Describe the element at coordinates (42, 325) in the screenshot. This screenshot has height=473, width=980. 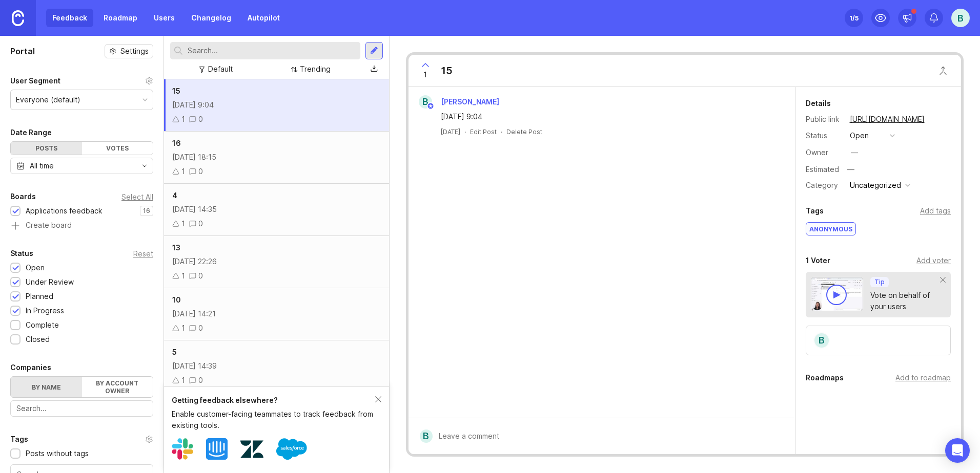
I see `div: Complete` at that location.